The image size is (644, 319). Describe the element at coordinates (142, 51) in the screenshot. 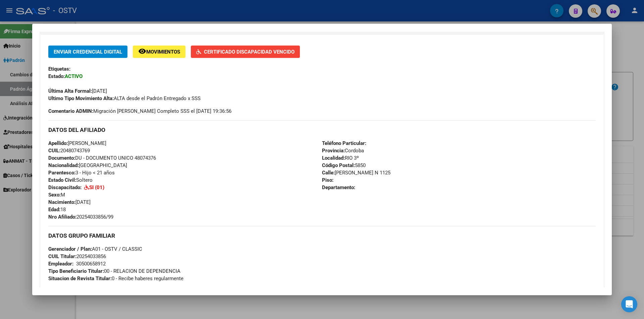

I see `mat-icon: remove_red_eye` at that location.